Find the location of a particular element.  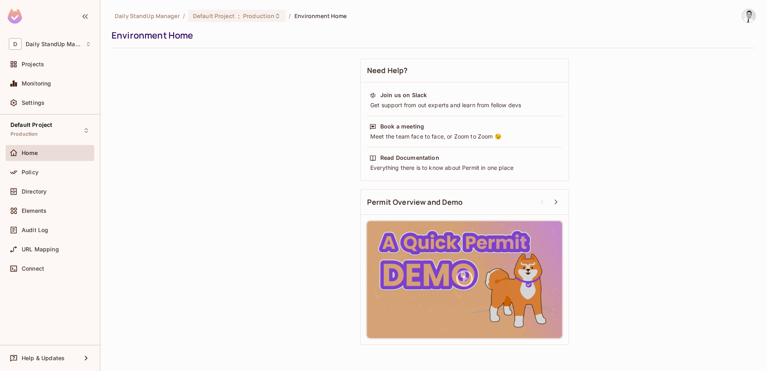

span: Environment Home is located at coordinates (320, 16).